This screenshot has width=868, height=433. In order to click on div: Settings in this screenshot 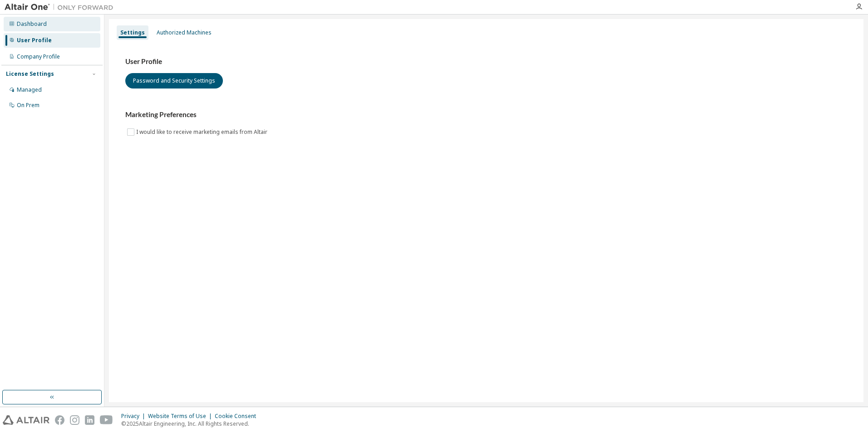, I will do `click(133, 33)`.